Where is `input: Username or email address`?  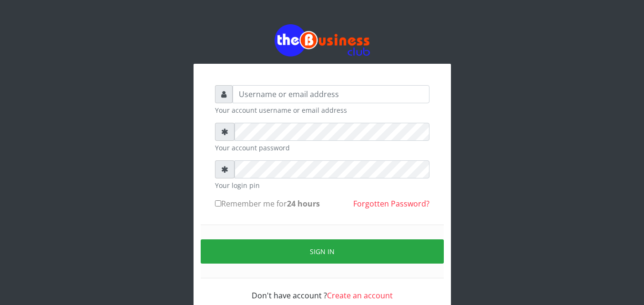
input: Username or email address is located at coordinates (331, 94).